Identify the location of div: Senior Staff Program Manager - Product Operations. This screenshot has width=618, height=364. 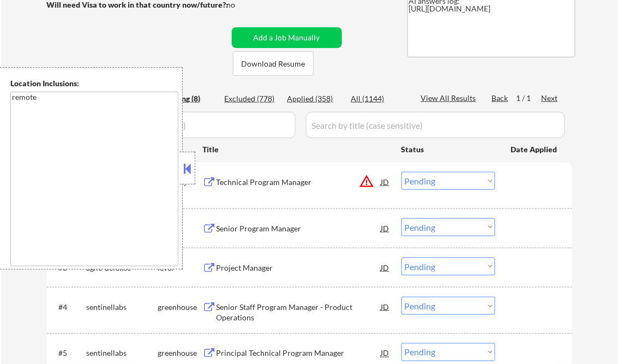
(299, 312).